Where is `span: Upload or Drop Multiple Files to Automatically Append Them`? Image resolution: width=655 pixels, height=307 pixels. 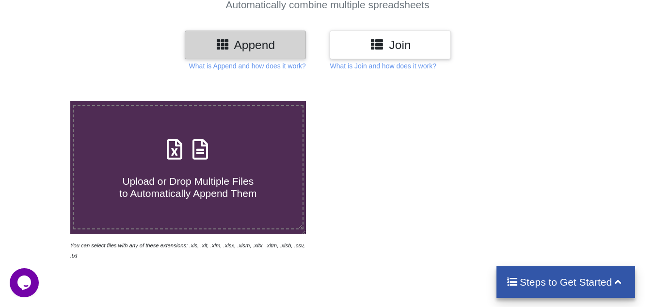
span: Upload or Drop Multiple Files to Automatically Append Them is located at coordinates (188, 187).